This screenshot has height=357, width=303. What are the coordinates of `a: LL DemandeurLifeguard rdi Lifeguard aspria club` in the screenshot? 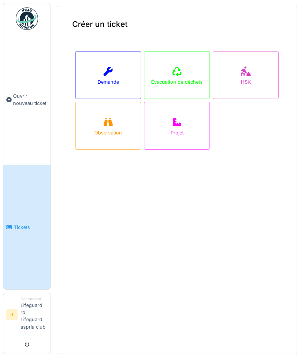 It's located at (27, 316).